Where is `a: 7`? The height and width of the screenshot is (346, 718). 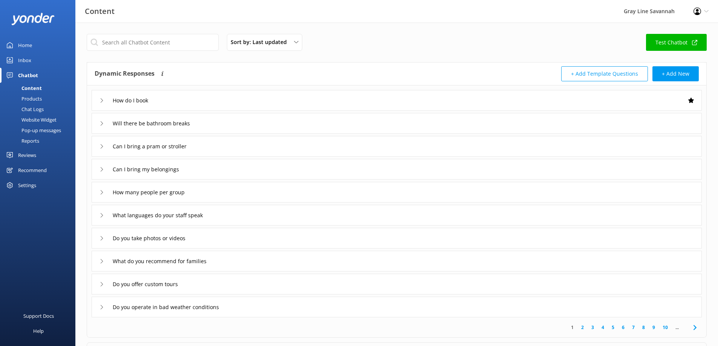
a: 7 is located at coordinates (633, 328).